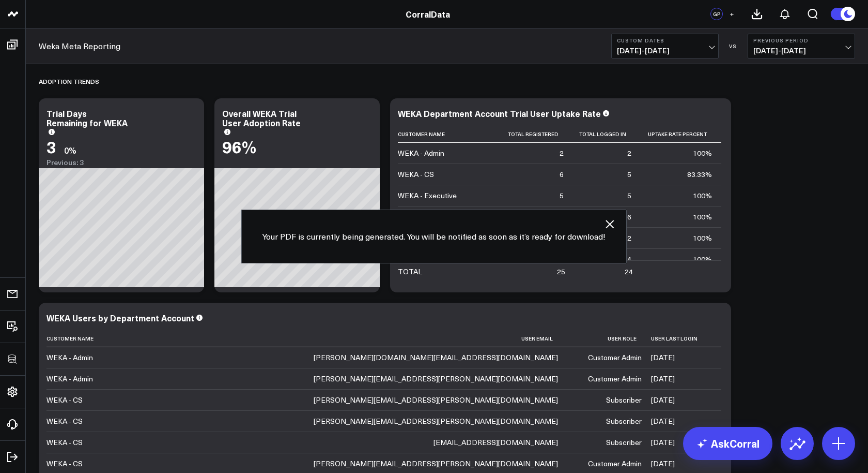  Describe the element at coordinates (727, 443) in the screenshot. I see `a: AskCorral` at that location.